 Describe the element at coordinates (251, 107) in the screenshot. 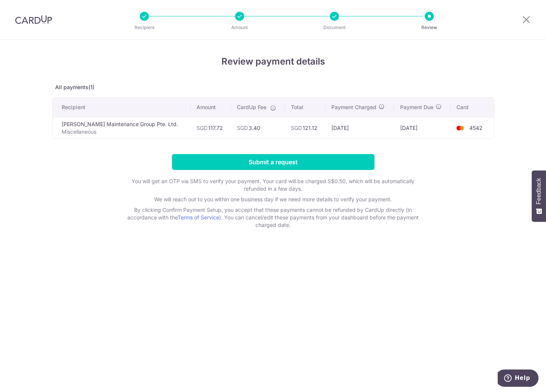

I see `span: CardUp Fee` at that location.